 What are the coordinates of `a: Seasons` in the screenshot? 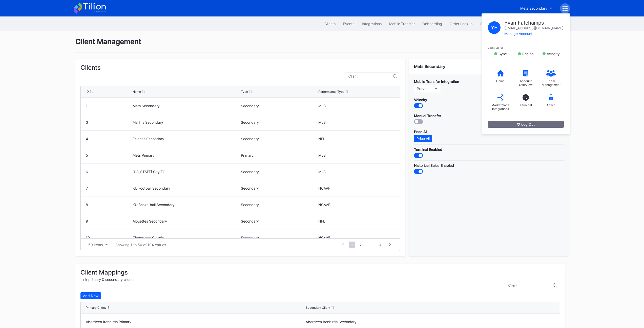 It's located at (487, 24).